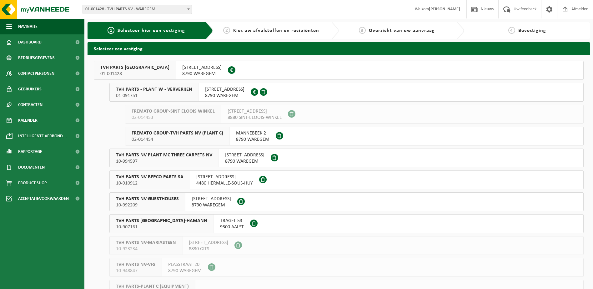 This screenshot has height=289, width=593. I want to click on span: 10-948847, so click(136, 271).